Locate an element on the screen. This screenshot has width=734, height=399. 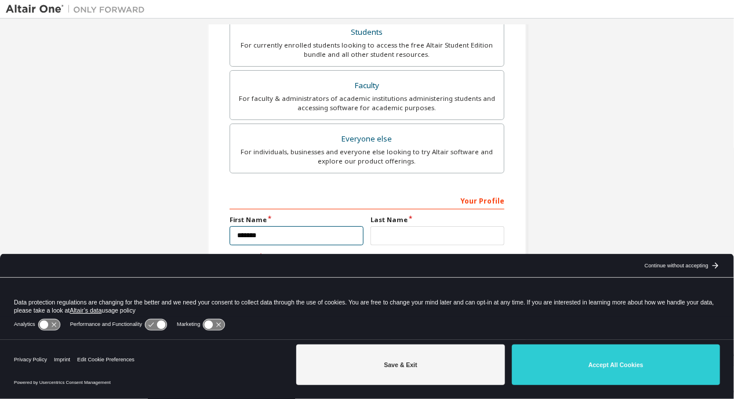
div: For faculty & administrators of academic institutions administering students and accessing softwa... is located at coordinates (367, 103).